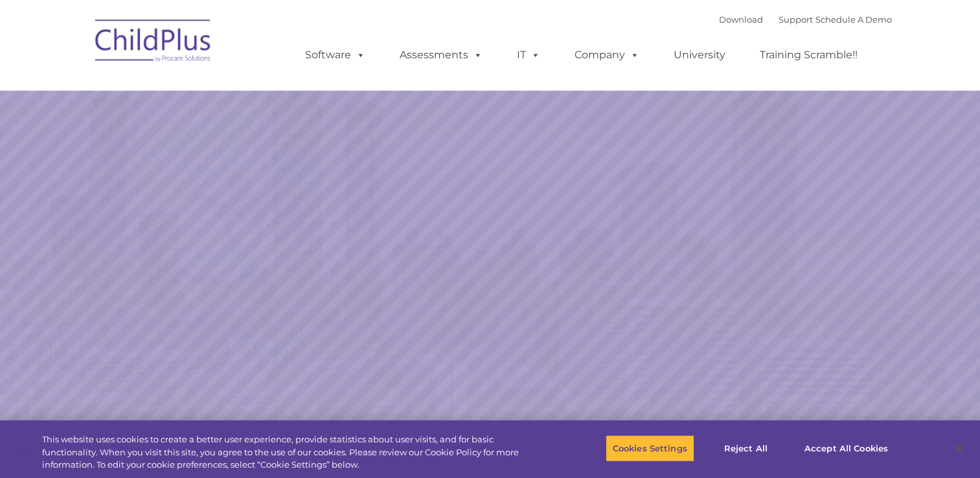 The height and width of the screenshot is (478, 980). Describe the element at coordinates (808, 55) in the screenshot. I see `a: Training Scramble!!` at that location.